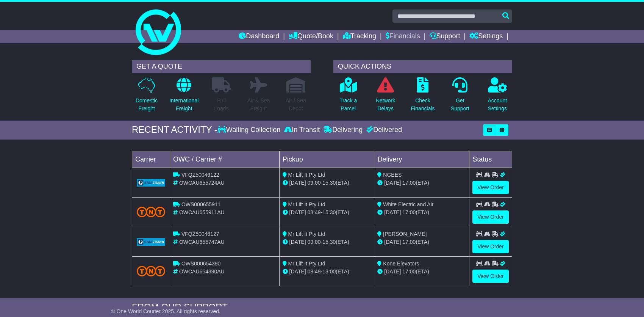 The image size is (644, 317). Describe the element at coordinates (302, 130) in the screenshot. I see `div: In Transit` at that location.